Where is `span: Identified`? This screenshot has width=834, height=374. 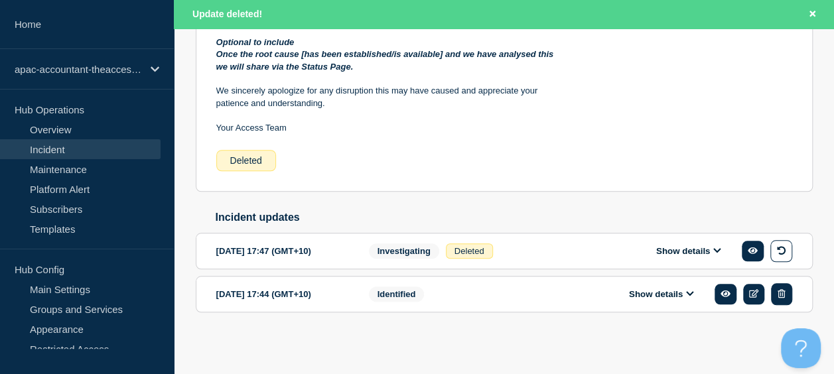
span: Identified is located at coordinates (397, 294).